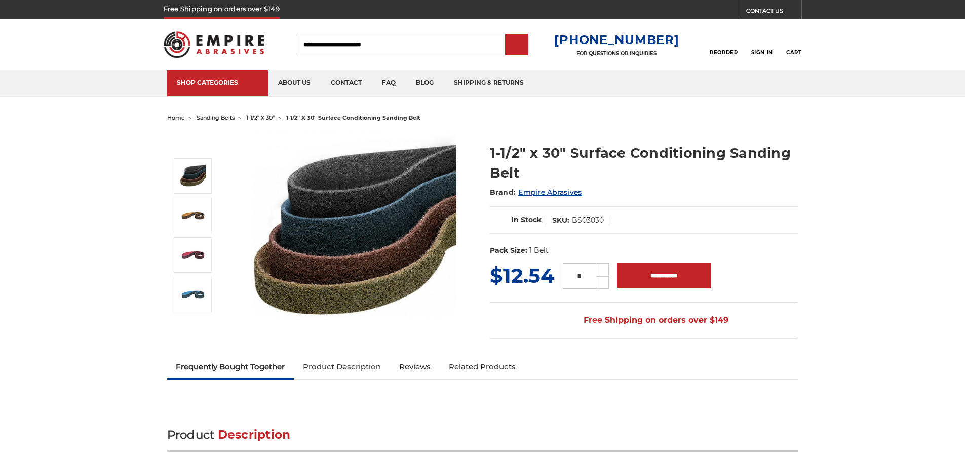 Image resolution: width=965 pixels, height=465 pixels. What do you see at coordinates (644, 163) in the screenshot?
I see `h1: 1-1/2" x 30" Surface Conditioning Sanding Belt` at bounding box center [644, 163].